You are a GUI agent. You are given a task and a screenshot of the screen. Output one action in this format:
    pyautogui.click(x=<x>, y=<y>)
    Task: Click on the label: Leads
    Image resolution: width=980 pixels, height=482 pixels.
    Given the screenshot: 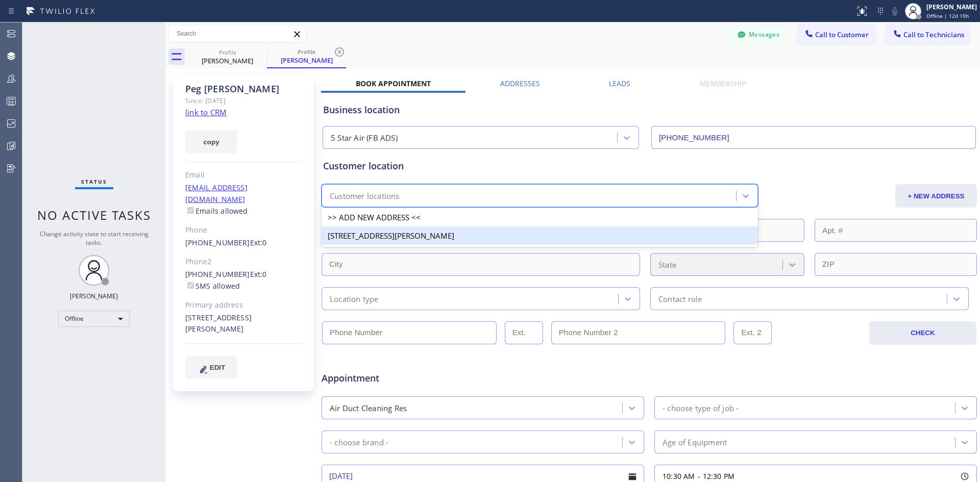 What is the action you would take?
    pyautogui.click(x=620, y=83)
    